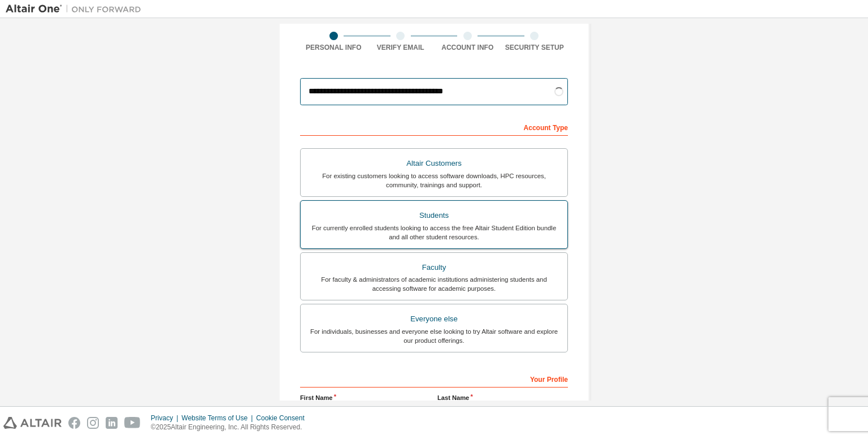 The image size is (868, 439). I want to click on label: Last Name, so click(502, 397).